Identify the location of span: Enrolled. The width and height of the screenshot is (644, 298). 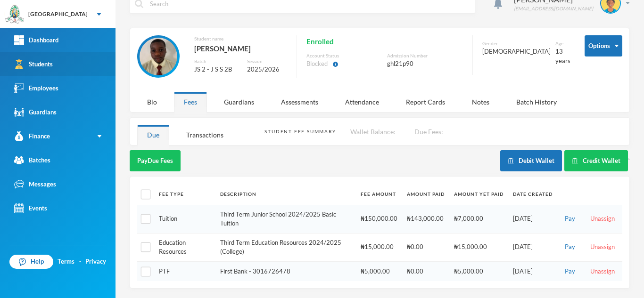
(320, 42).